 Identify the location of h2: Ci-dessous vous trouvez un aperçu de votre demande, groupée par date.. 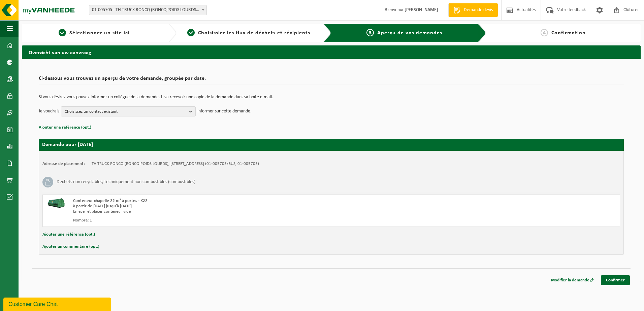
(331, 80).